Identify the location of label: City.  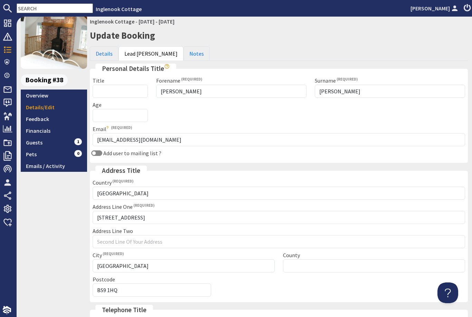
(108, 255).